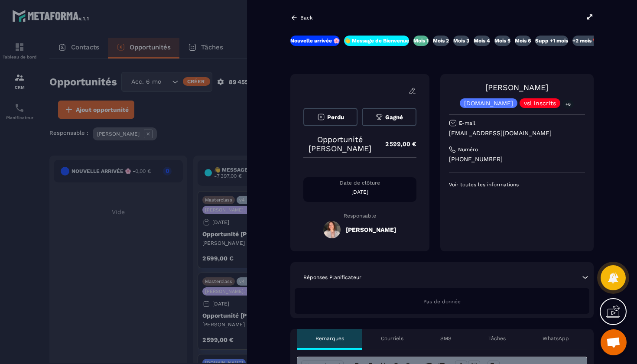 The height and width of the screenshot is (364, 637). What do you see at coordinates (332, 278) in the screenshot?
I see `p: Réponses Planificateur` at bounding box center [332, 278].